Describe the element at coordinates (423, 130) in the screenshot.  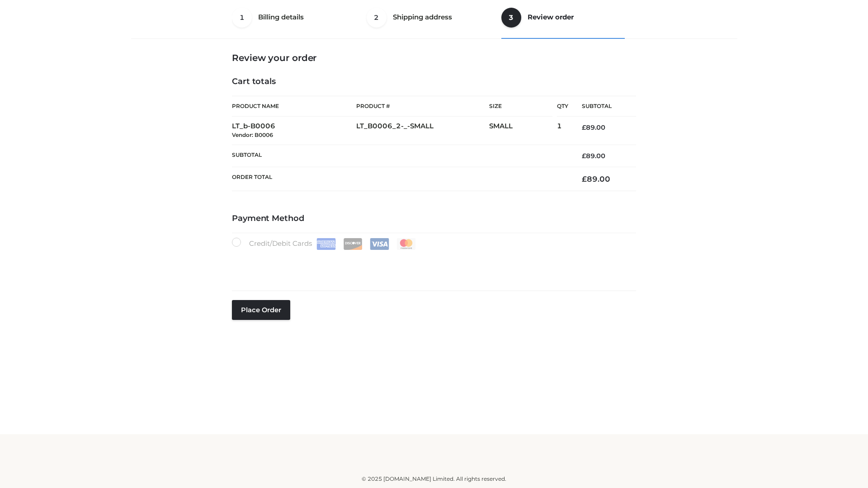
I see `td: LT_B0006_2-_-SMALL` at that location.